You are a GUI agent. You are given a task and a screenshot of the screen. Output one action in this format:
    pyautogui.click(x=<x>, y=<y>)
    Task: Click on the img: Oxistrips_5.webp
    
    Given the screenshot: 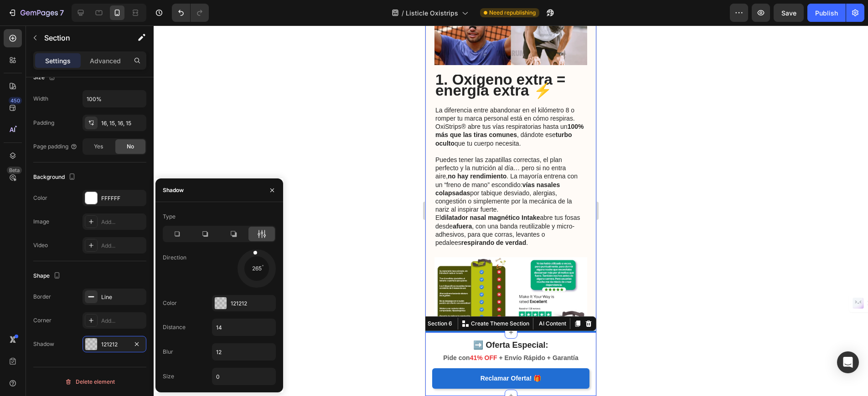 What is the action you would take?
    pyautogui.click(x=85, y=266)
    